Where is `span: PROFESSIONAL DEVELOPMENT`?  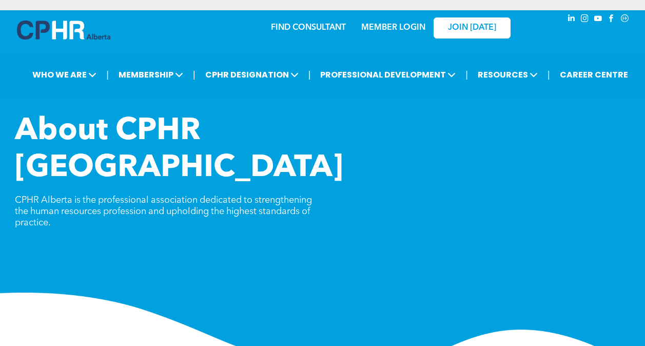
span: PROFESSIONAL DEVELOPMENT is located at coordinates (388, 74).